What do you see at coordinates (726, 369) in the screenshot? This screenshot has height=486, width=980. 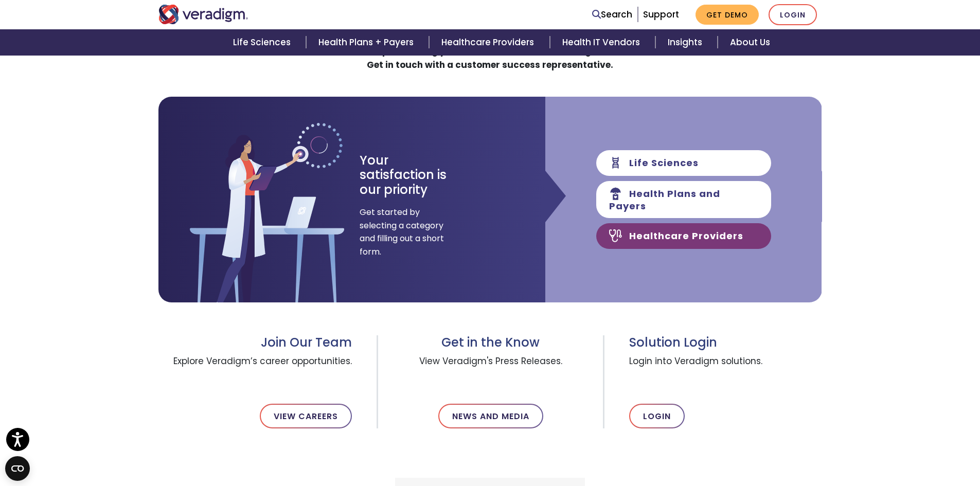 I see `span: Login into Veradigm solutions.` at bounding box center [726, 369].